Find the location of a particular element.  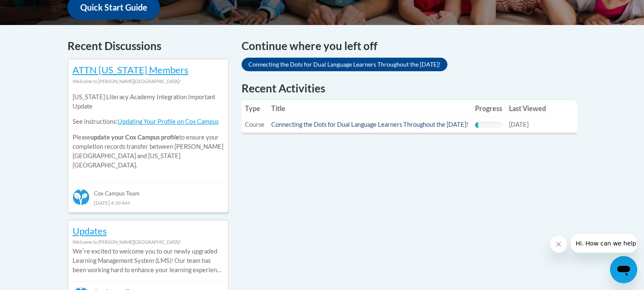

th: Last Viewed is located at coordinates (527, 108).